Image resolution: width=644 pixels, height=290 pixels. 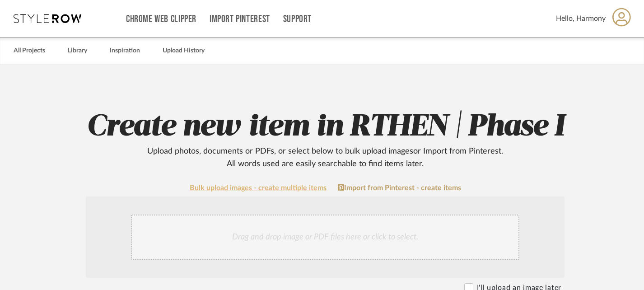 I want to click on h2: Create new item in RTHEN | Phase I, so click(x=325, y=140).